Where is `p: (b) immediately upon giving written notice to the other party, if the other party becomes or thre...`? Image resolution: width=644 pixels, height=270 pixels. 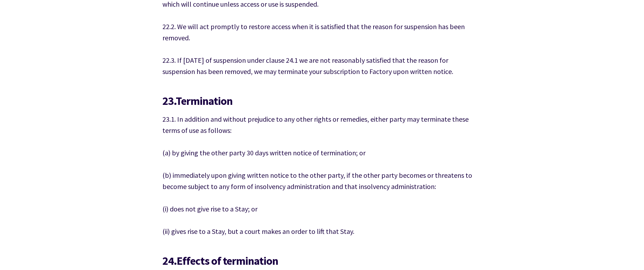 p: (b) immediately upon giving written notice to the other party, if the other party becomes or thre... is located at coordinates (322, 181).